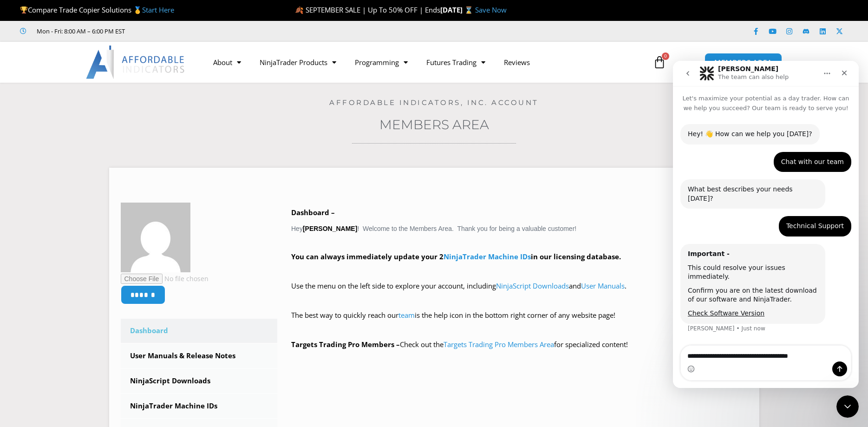 This screenshot has height=427, width=868. What do you see at coordinates (313, 213) in the screenshot?
I see `b: Dashboard –` at bounding box center [313, 213].